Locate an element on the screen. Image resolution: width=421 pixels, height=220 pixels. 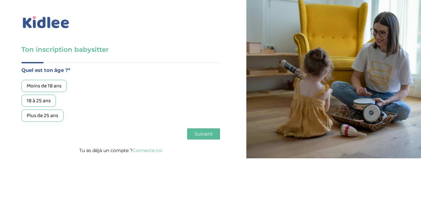
h3: Ton inscription babysitter is located at coordinates (121, 49).